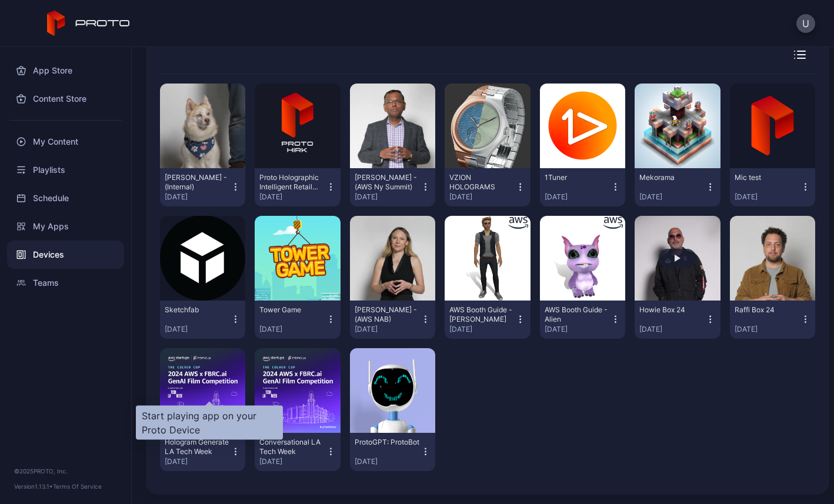 This screenshot has width=834, height=504. Describe the element at coordinates (767, 178) in the screenshot. I see `div: Mic test` at that location.